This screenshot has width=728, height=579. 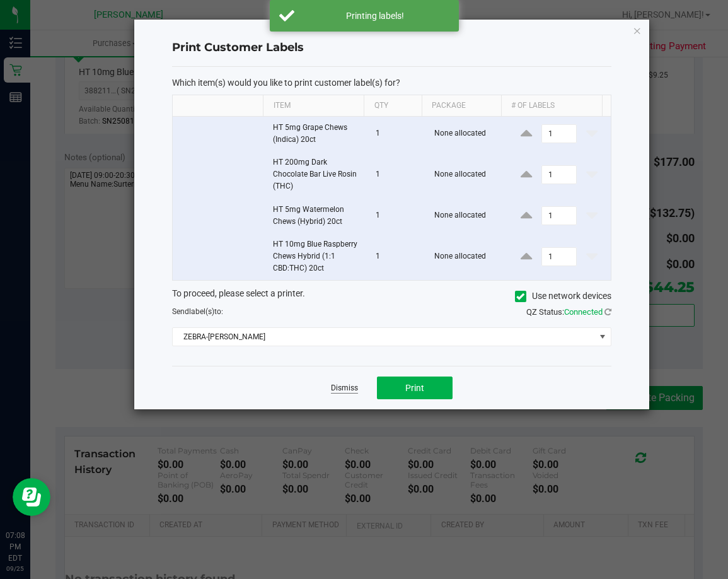 What do you see at coordinates (313, 106) in the screenshot?
I see `th: Item` at bounding box center [313, 106].